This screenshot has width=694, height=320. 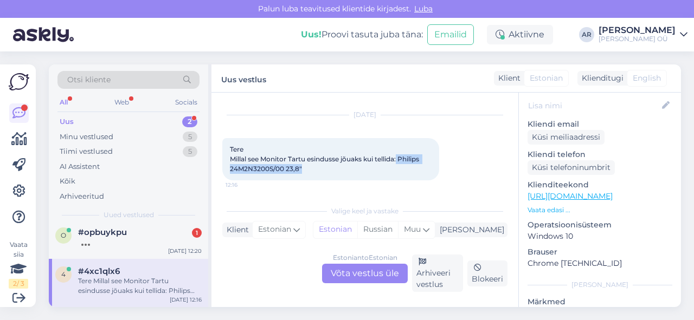 I want to click on label: Uus vestlus, so click(x=243, y=78).